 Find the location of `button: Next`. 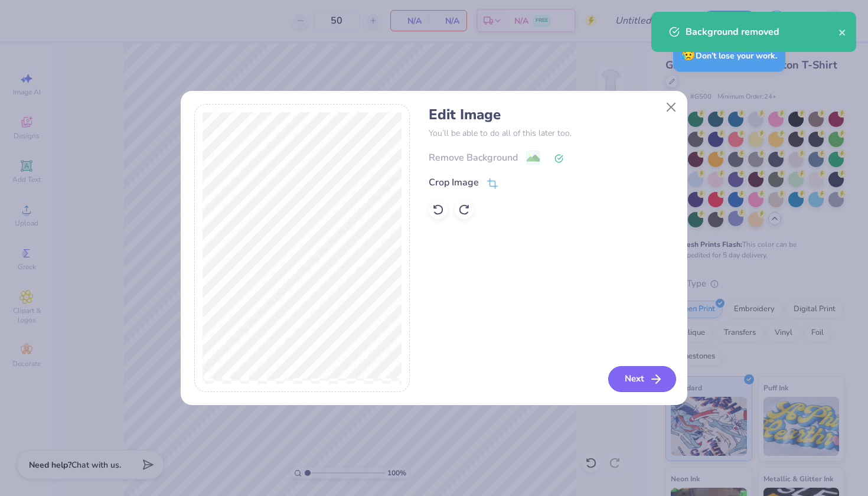

button: Next is located at coordinates (642, 379).